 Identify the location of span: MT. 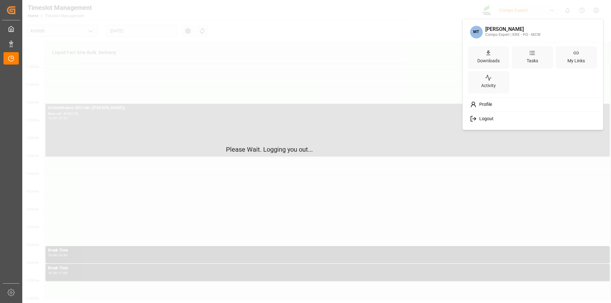
(476, 32).